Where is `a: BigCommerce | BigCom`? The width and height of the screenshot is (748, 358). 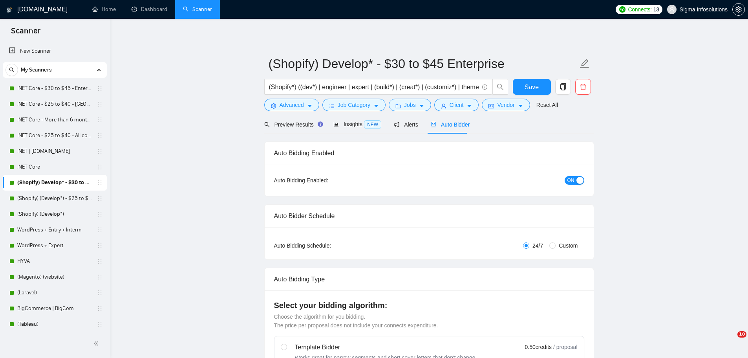 a: BigCommerce | BigCom is located at coordinates (55, 308).